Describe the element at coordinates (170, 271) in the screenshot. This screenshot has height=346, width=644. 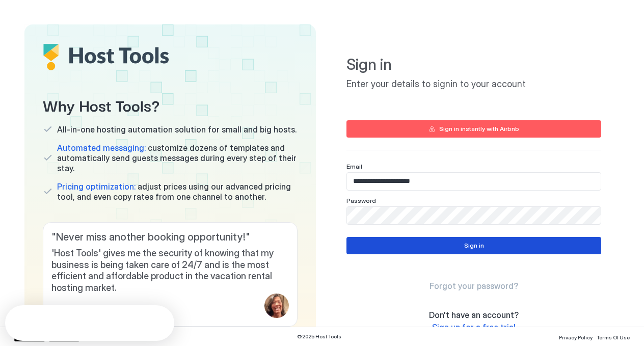
I see `span: 'Host Tools' gives me the security of knowing that my business is being taken care of 24/7 and is...` at that location.